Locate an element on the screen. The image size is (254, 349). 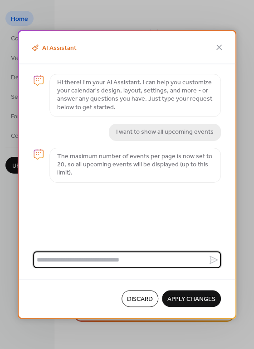
span: Discard is located at coordinates (140, 299).